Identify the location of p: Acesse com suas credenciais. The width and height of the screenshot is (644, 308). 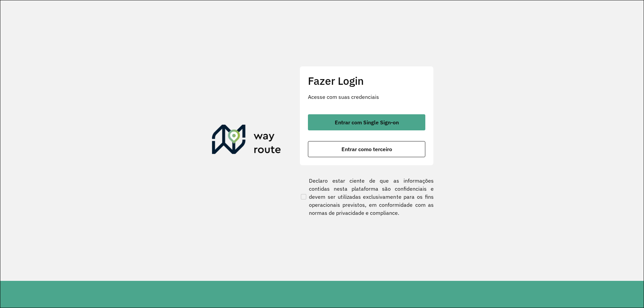
(367, 97).